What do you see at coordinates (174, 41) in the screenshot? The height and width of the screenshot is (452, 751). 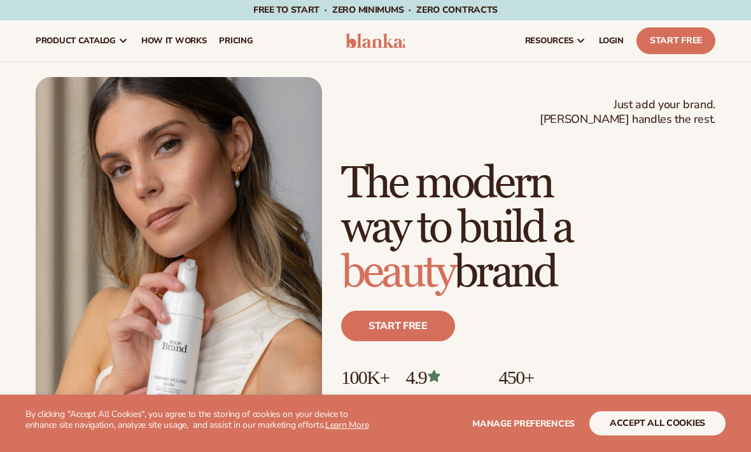 I see `span: How It Works` at bounding box center [174, 41].